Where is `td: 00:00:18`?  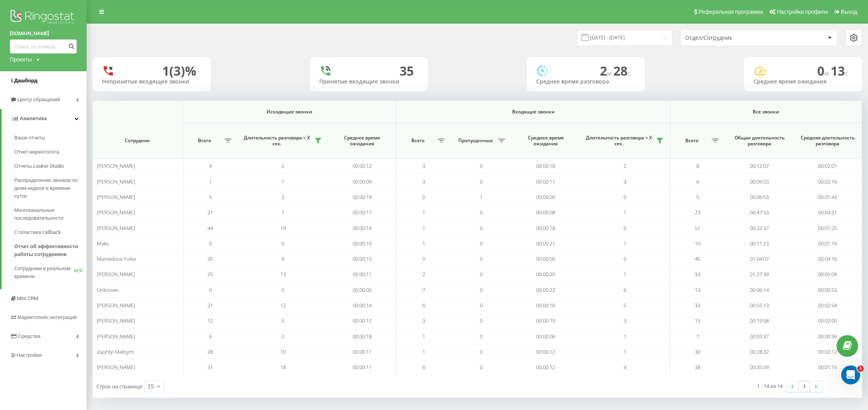 td: 00:00:18 is located at coordinates (545, 227).